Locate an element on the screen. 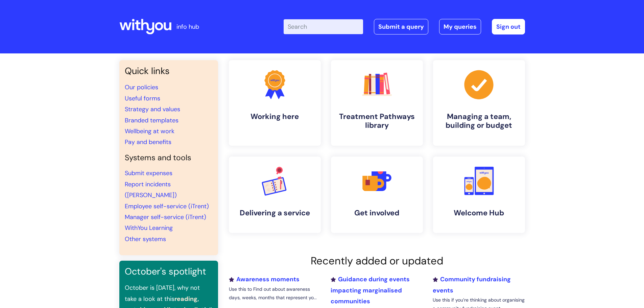 This screenshot has height=308, width=644. h4: Systems and tools is located at coordinates (168, 158).